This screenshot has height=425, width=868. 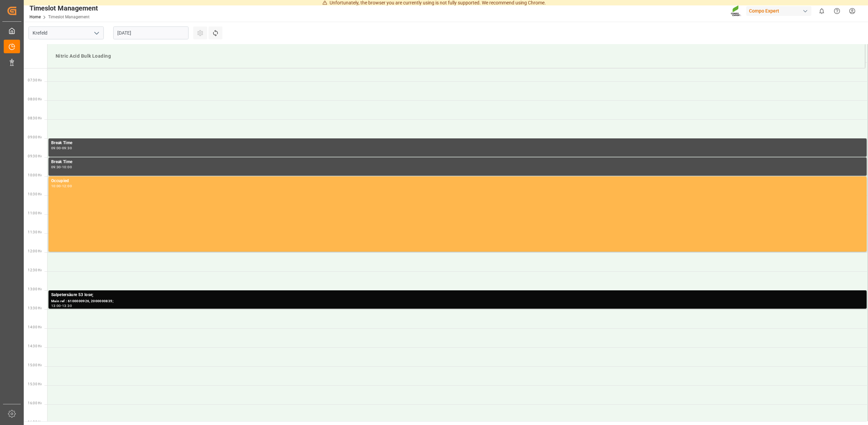 What do you see at coordinates (780, 11) in the screenshot?
I see `button: Compo Expert` at bounding box center [780, 11].